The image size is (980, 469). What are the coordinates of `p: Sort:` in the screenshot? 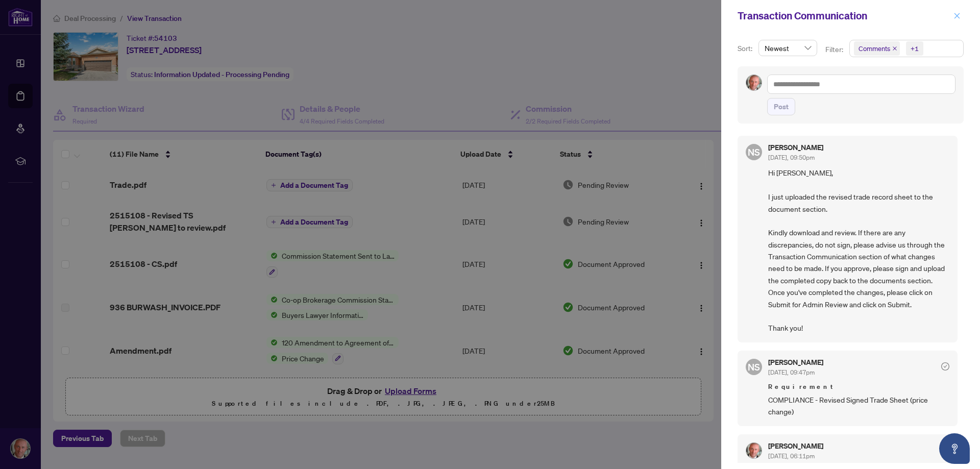 It's located at (746, 49).